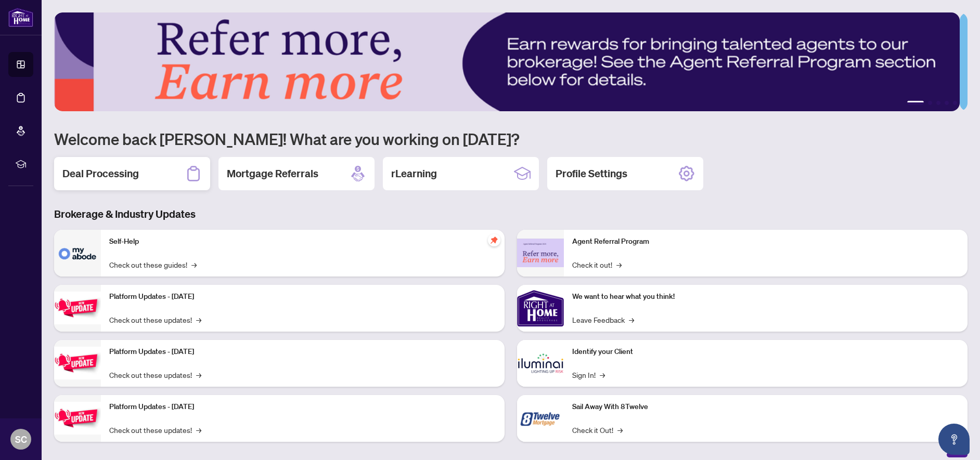  What do you see at coordinates (946, 103) in the screenshot?
I see `button: 4` at bounding box center [946, 103].